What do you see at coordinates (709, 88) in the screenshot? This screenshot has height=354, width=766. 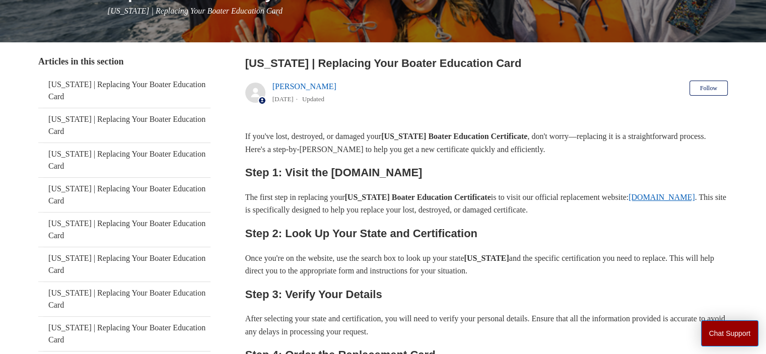 I see `button: Follow Article` at bounding box center [709, 88].